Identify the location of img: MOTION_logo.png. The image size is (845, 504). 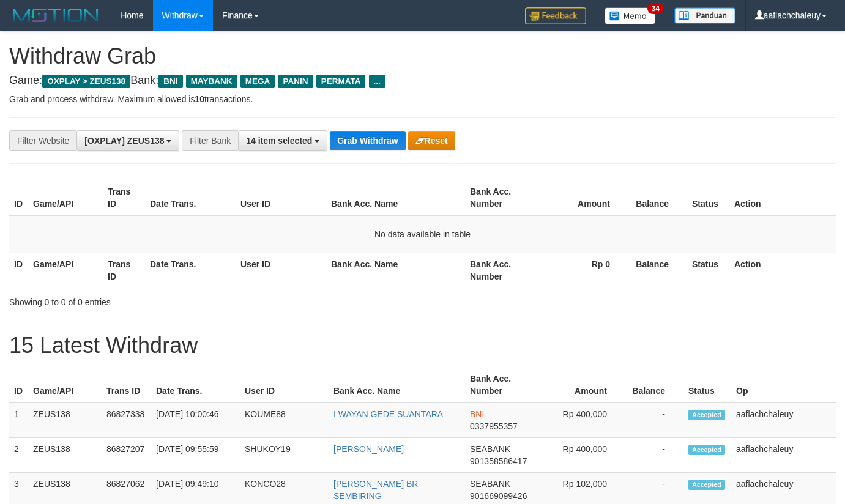
(56, 15).